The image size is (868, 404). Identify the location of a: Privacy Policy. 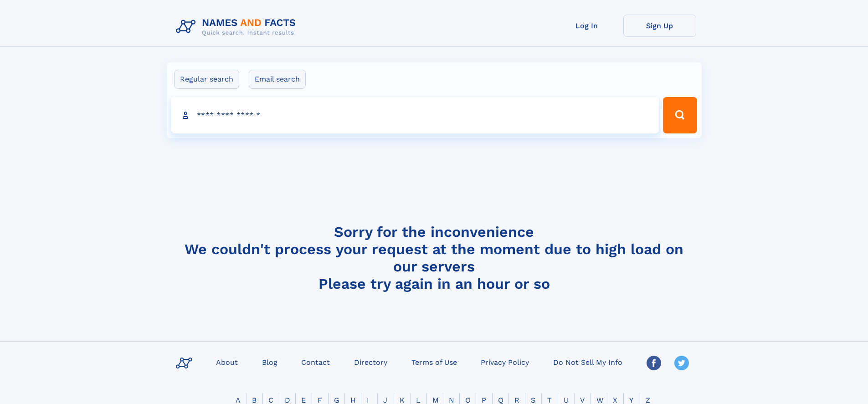
(505, 362).